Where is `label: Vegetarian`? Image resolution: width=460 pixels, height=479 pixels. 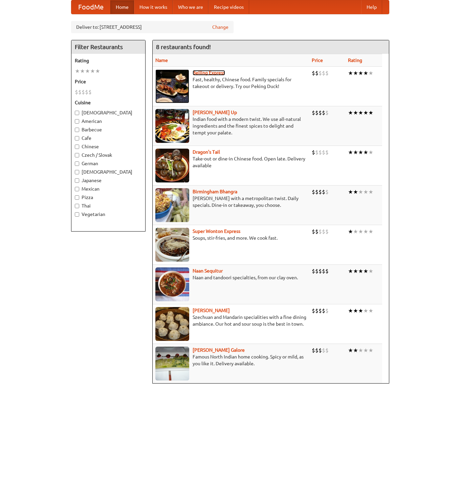 label: Vegetarian is located at coordinates (108, 214).